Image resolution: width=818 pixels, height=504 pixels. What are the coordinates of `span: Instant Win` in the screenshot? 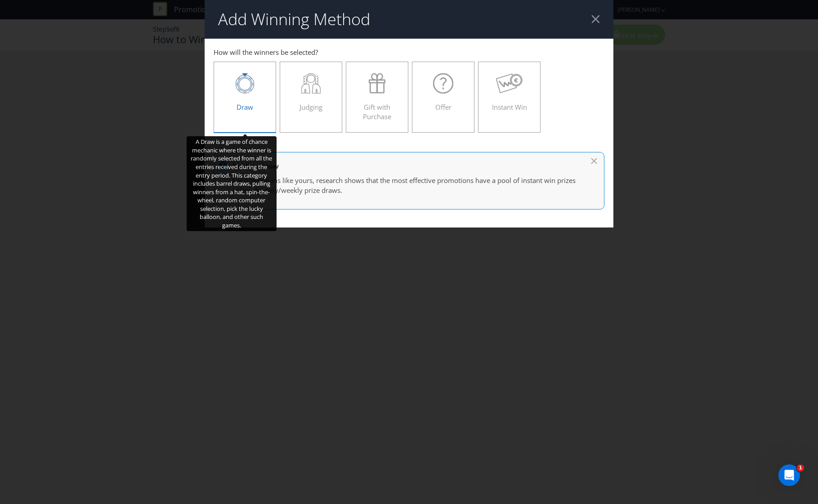 It's located at (510, 107).